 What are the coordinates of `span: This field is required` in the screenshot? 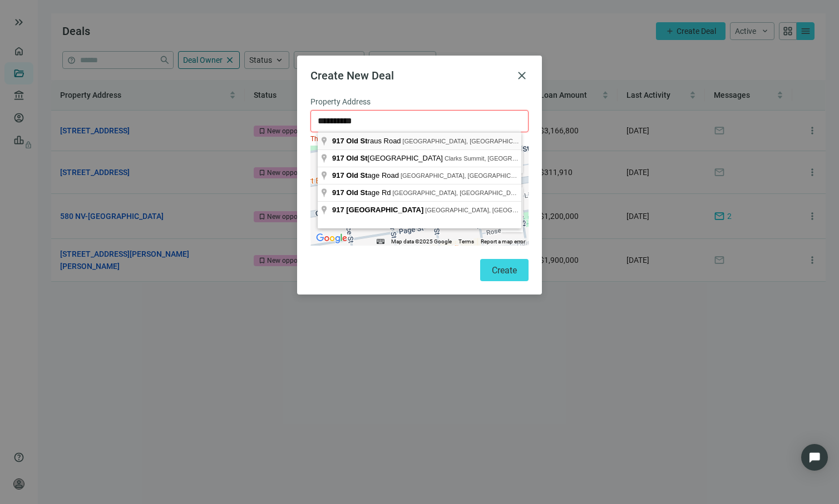 It's located at (340, 139).